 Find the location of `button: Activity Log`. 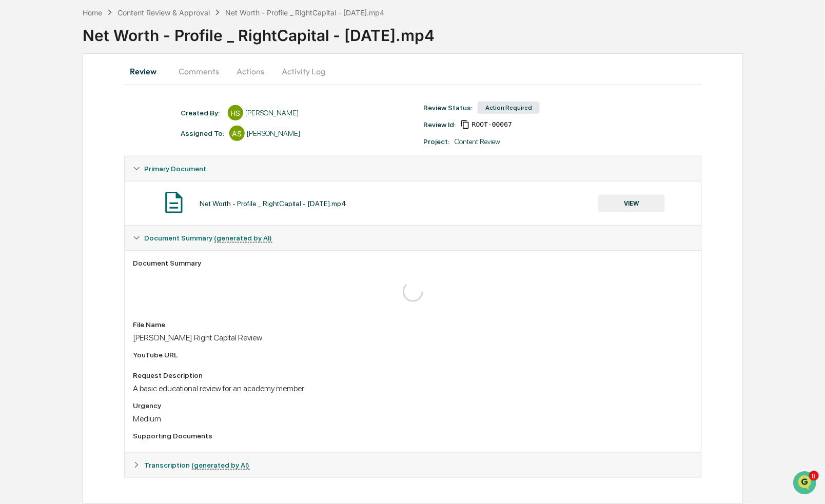

button: Activity Log is located at coordinates (303, 71).